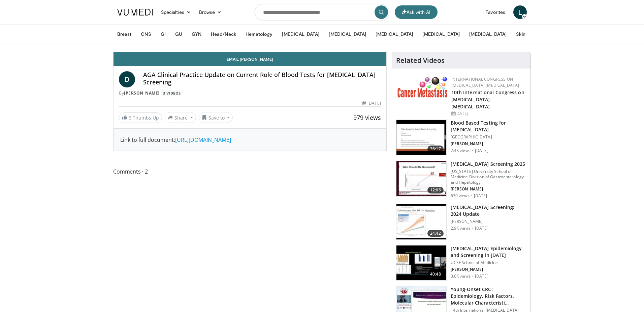 This screenshot has width=644, height=312. I want to click on button: Ask with AI, so click(416, 12).